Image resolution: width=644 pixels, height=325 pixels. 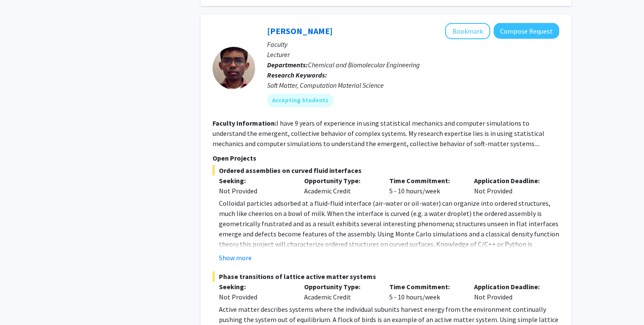 What do you see at coordinates (378, 133) in the screenshot?
I see `fg-read-more: I have 9 years of experience in using statistical mechanics and computer simulations to understan...` at bounding box center [378, 133].